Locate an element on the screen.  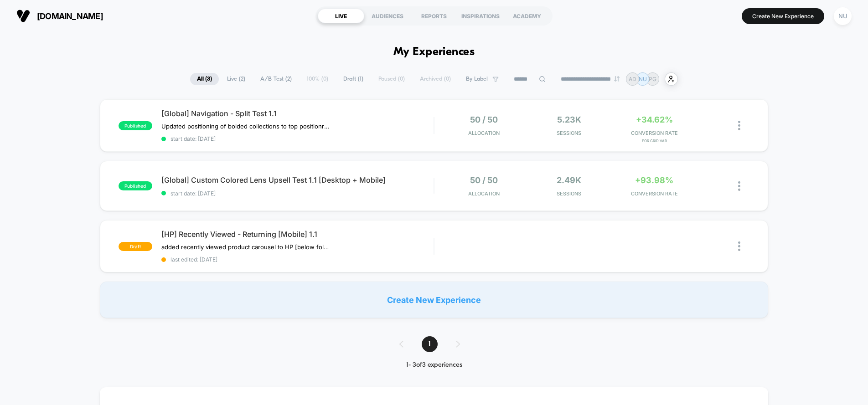
p: AD is located at coordinates (632, 79).